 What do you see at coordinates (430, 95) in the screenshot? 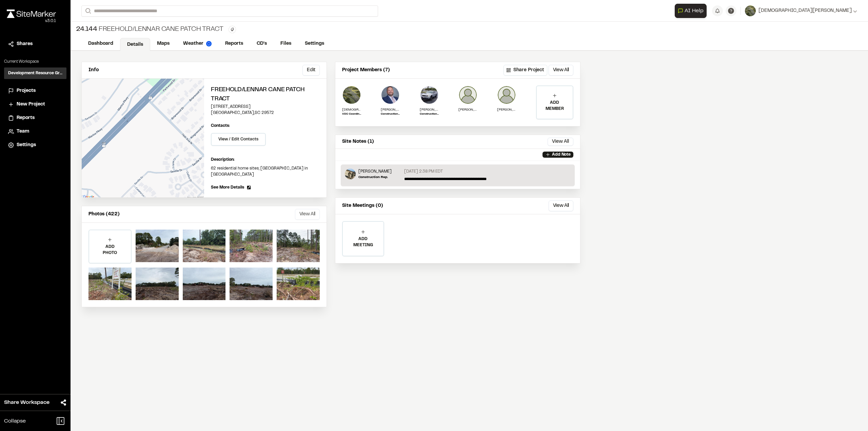
I see `img: Timothy Clark` at bounding box center [430, 95].